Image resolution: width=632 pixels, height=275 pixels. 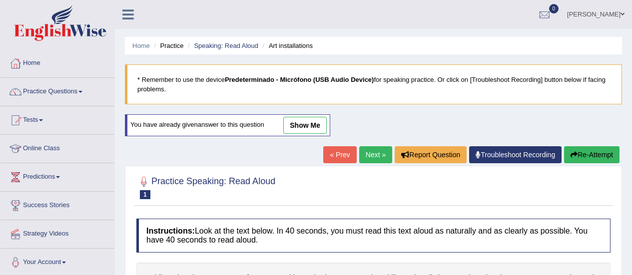 What do you see at coordinates (170, 231) in the screenshot?
I see `b: Instructions:` at bounding box center [170, 231].